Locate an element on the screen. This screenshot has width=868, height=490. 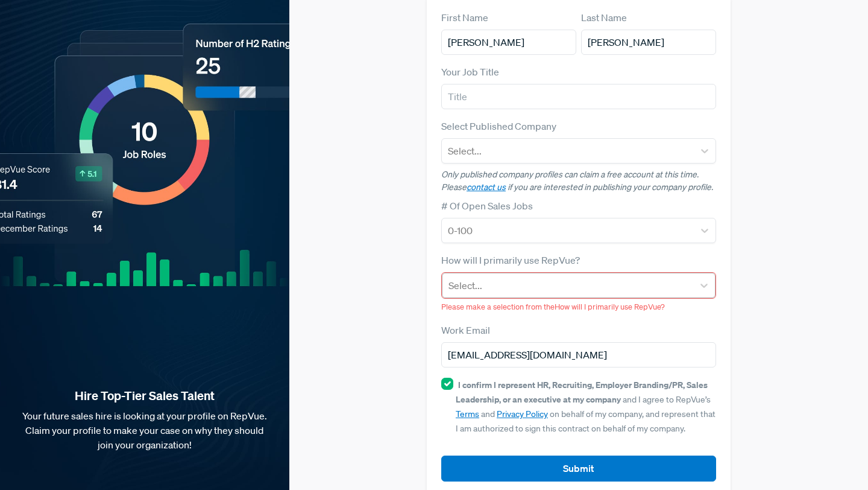
label: # Of Open Sales Jobs is located at coordinates (487, 206).